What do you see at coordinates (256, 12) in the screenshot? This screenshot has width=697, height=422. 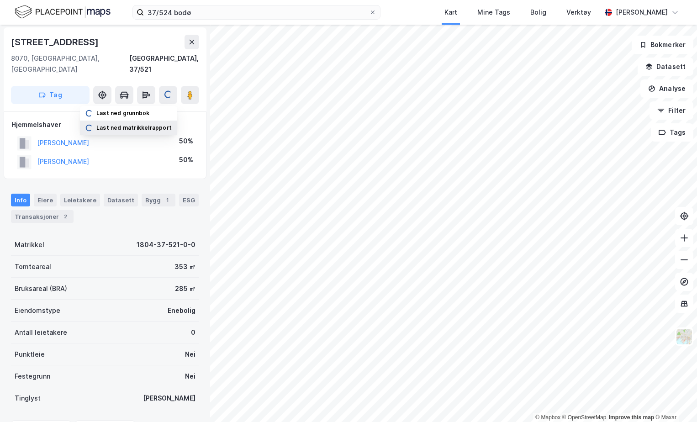 I see `input: Søk på adresse, matrikkel, gårdeiere, leietakere eller personer` at bounding box center [256, 12].